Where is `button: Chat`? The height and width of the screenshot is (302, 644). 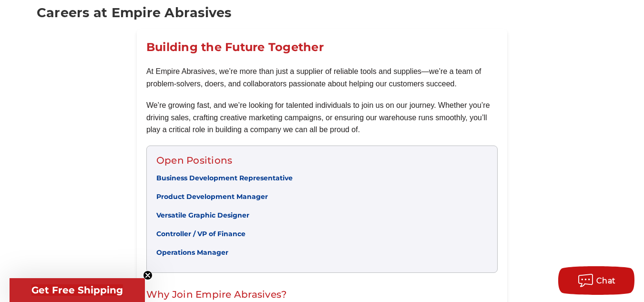
button: Chat is located at coordinates (597, 281).